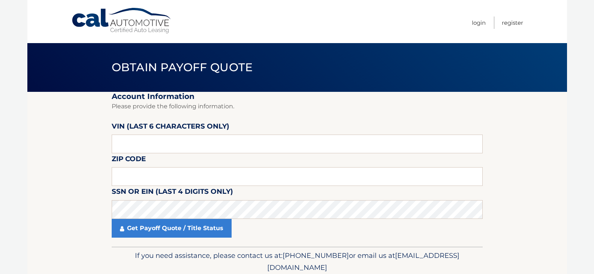 Image resolution: width=594 pixels, height=274 pixels. I want to click on label: VIN (last 6 characters only), so click(171, 127).